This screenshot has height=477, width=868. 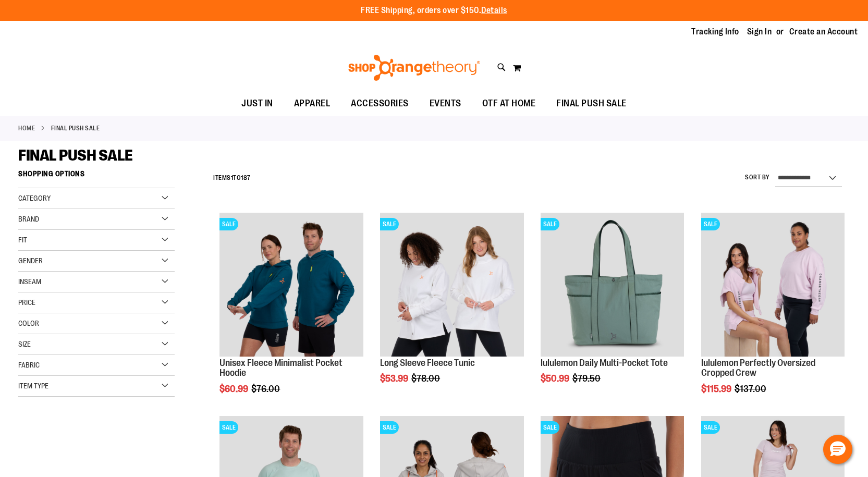 What do you see at coordinates (428, 363) in the screenshot?
I see `a: Long Sleeve Fleece Tunic` at bounding box center [428, 363].